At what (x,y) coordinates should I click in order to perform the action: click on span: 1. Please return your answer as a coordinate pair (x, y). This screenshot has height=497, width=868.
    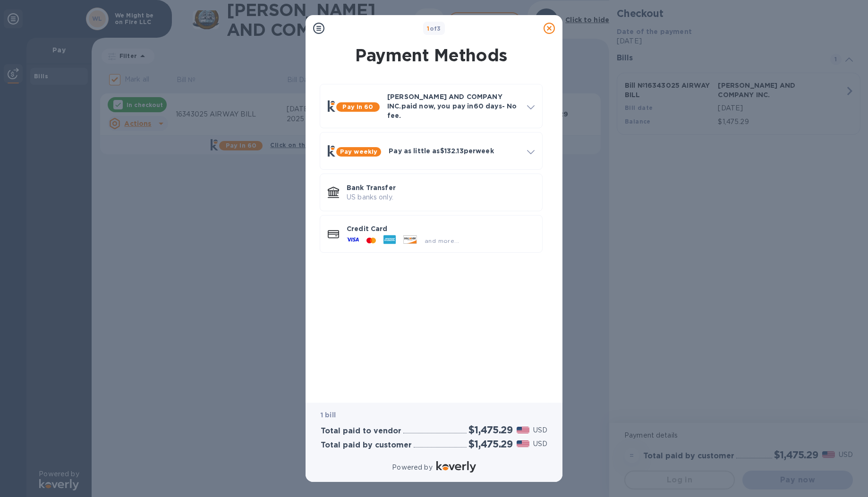
    Looking at the image, I should click on (428, 28).